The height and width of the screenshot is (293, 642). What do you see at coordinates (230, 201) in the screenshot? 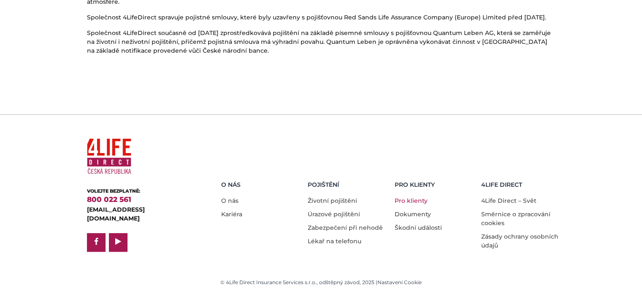
I see `a: O nás` at bounding box center [230, 201].